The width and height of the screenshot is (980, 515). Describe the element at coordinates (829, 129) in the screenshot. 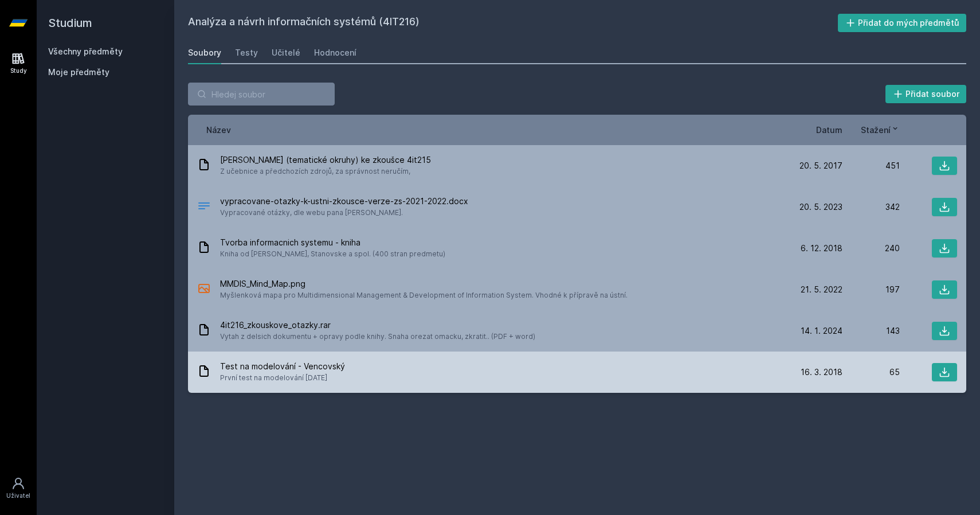

I see `span: Datum` at that location.